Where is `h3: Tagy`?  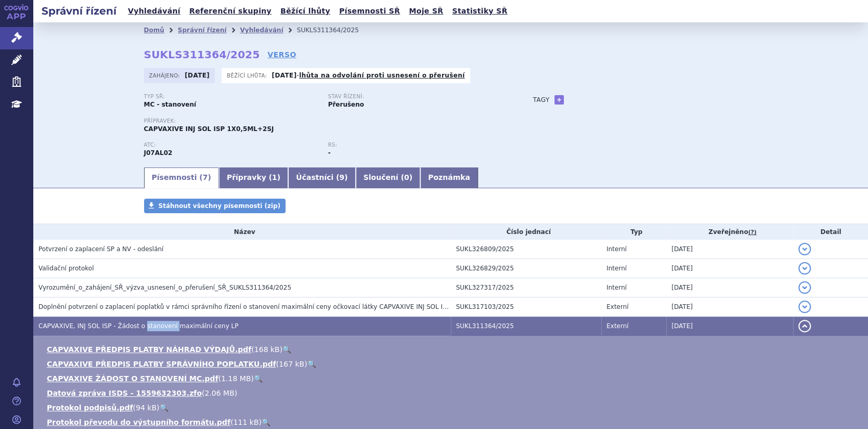 h3: Tagy is located at coordinates (542, 100).